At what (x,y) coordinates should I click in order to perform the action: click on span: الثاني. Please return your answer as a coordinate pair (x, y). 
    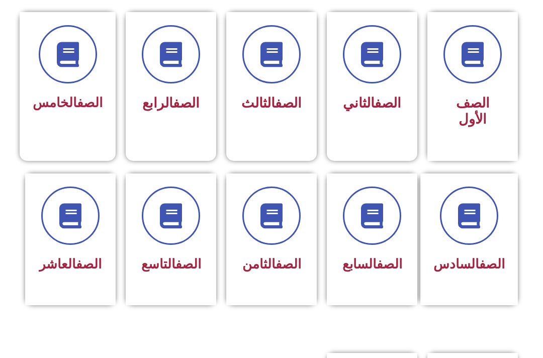
    Looking at the image, I should click on (372, 103).